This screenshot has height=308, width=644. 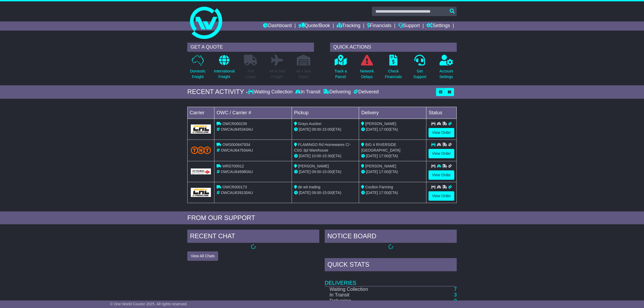 What do you see at coordinates (277, 74) in the screenshot?
I see `p: Air & Sea Freight` at bounding box center [277, 74].